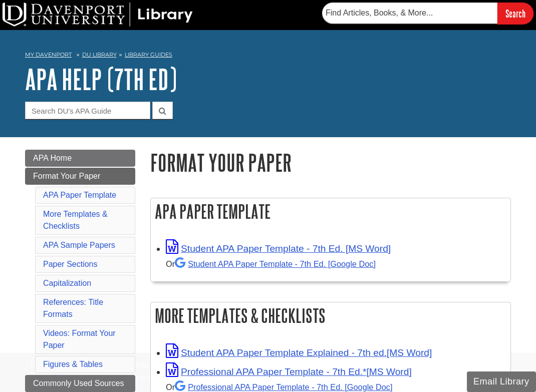 The width and height of the screenshot is (536, 392). Describe the element at coordinates (331, 211) in the screenshot. I see `h2: APA Paper Template` at that location.